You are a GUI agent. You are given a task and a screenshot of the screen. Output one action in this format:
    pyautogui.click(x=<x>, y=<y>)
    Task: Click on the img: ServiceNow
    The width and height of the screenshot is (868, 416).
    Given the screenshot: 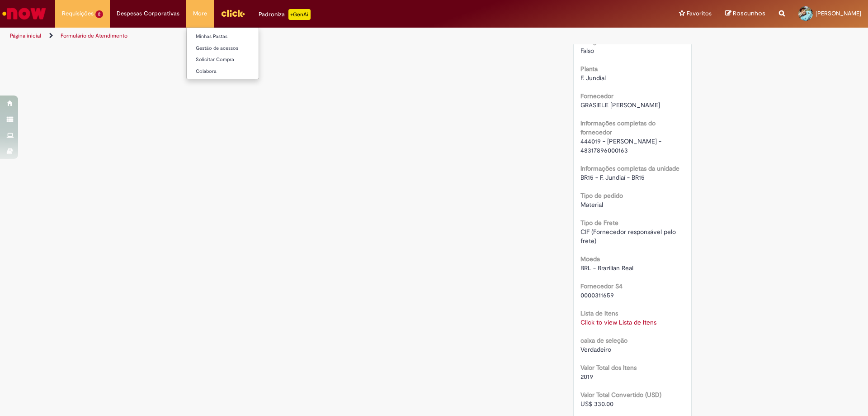 What is the action you would take?
    pyautogui.click(x=24, y=14)
    